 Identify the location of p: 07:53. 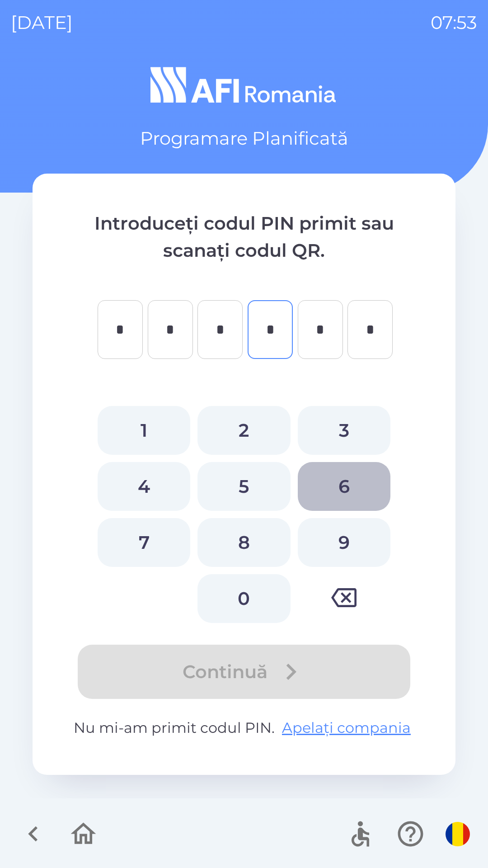
(453, 23).